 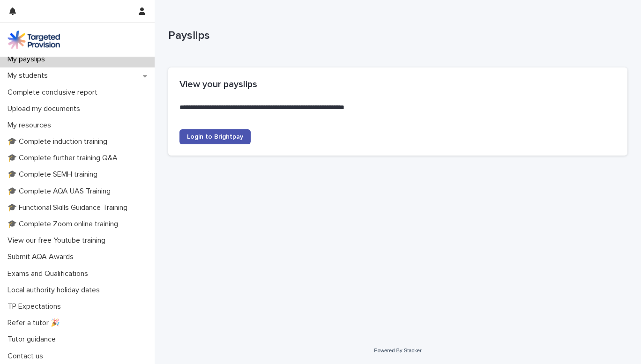 What do you see at coordinates (29, 75) in the screenshot?
I see `p: My students` at bounding box center [29, 75].